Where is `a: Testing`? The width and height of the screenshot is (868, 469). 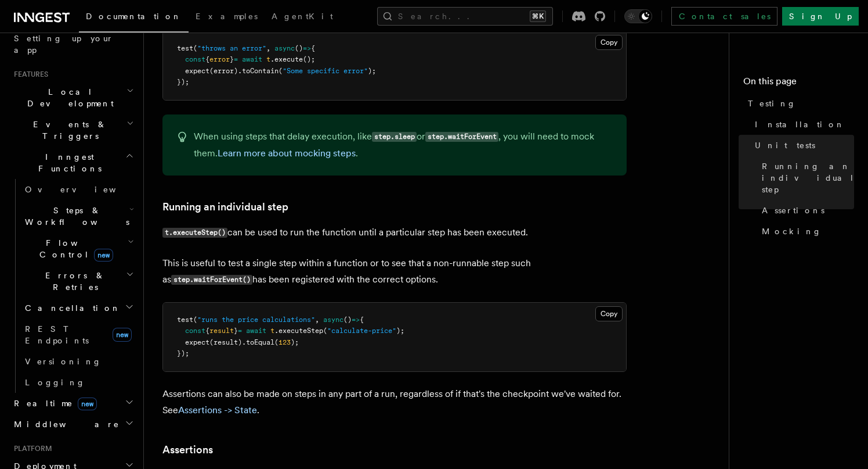 a: Testing is located at coordinates (799, 103).